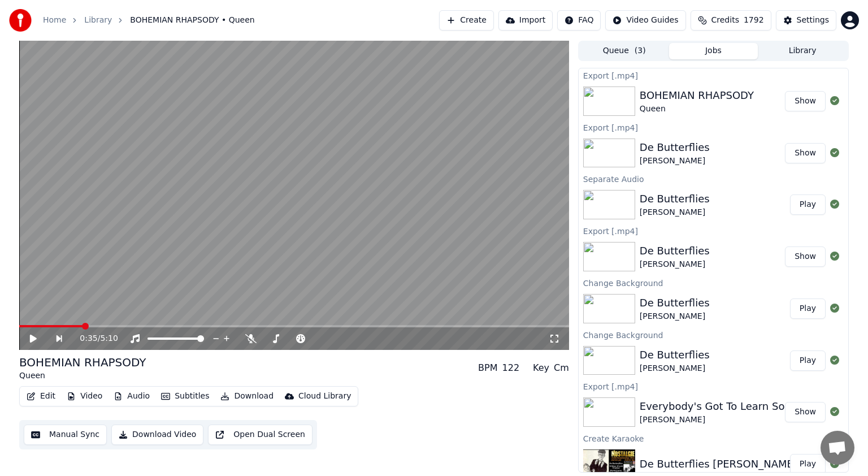 Image resolution: width=868 pixels, height=476 pixels. What do you see at coordinates (754, 21) in the screenshot?
I see `span: 1792` at bounding box center [754, 21].